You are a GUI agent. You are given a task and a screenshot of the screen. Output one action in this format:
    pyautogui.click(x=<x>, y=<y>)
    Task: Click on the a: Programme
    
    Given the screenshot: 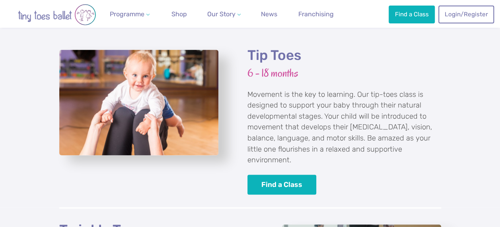 What is the action you would take?
    pyautogui.click(x=130, y=14)
    